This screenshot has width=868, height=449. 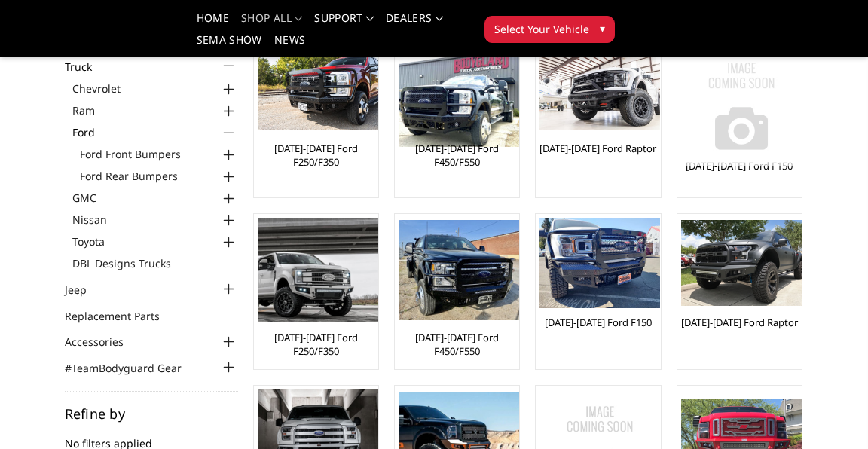 I want to click on a: Ford Rear Bumpers, so click(x=159, y=176).